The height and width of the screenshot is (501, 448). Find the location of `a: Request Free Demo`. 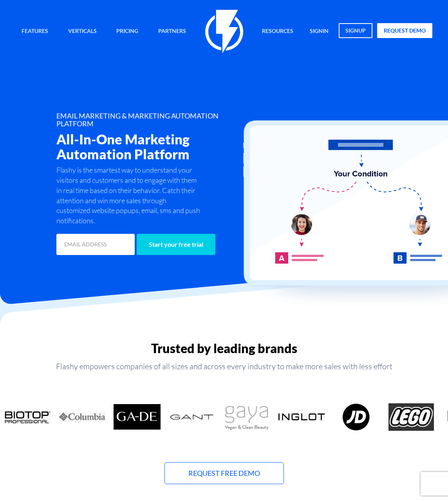

a: Request Free Demo is located at coordinates (224, 473).